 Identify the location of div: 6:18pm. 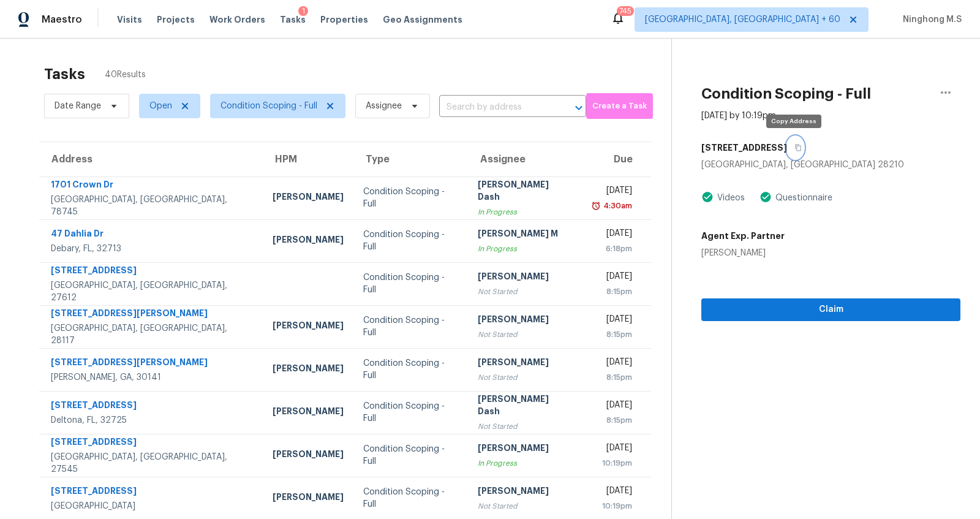
(611, 248).